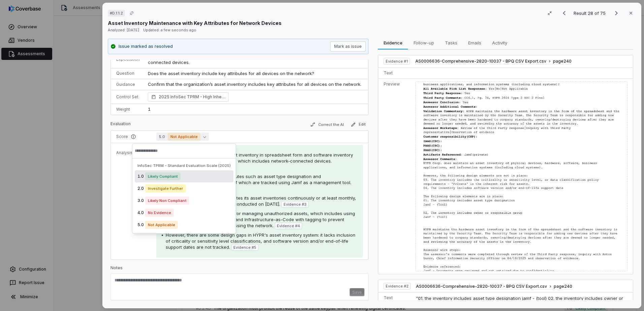  What do you see at coordinates (182, 137) in the screenshot?
I see `button: 5.0Not Applicable` at bounding box center [182, 137].